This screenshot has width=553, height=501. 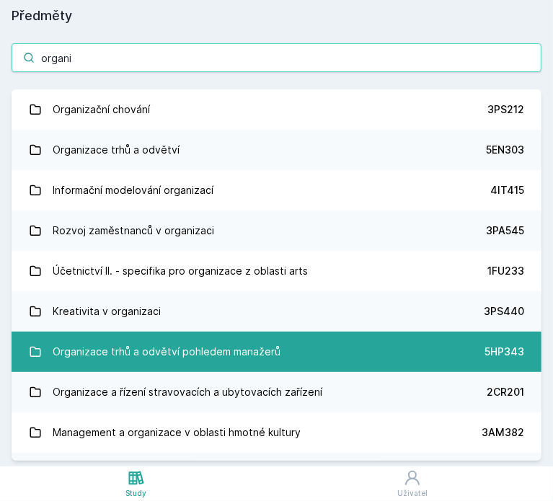 I want to click on a: Management a organizace v oblasti hmotné kultury 3AM382, so click(x=276, y=432).